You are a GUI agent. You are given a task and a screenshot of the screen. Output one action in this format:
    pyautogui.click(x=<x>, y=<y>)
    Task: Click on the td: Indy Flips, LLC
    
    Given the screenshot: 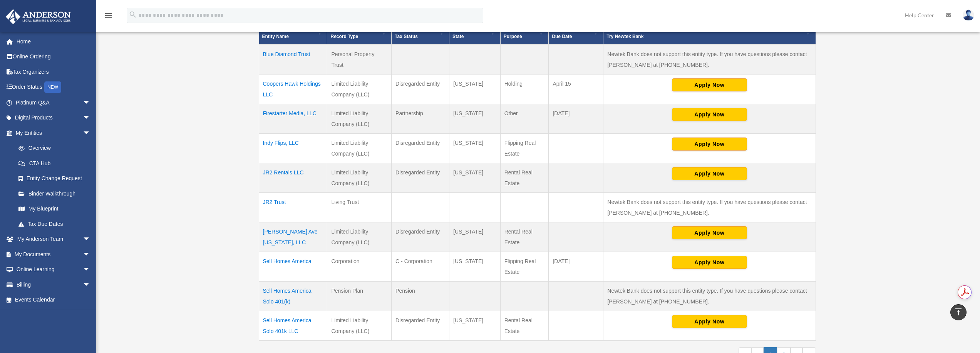 What is the action you would take?
    pyautogui.click(x=293, y=148)
    